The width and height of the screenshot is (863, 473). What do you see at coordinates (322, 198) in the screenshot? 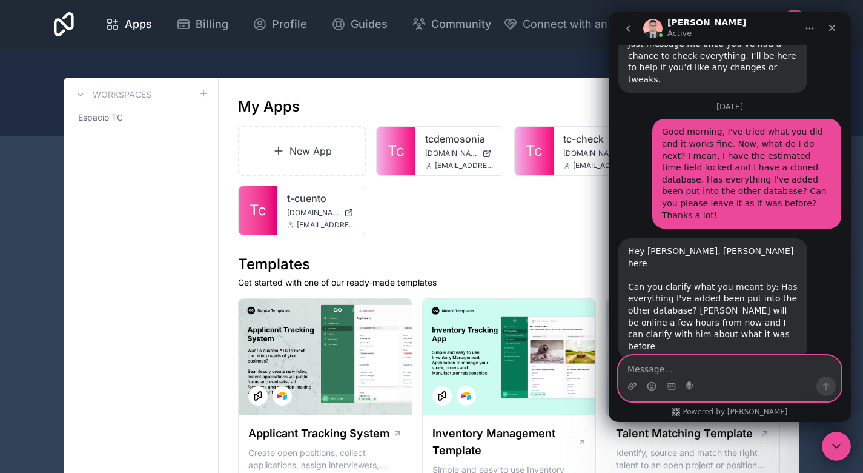
I see `a: t-cuento` at bounding box center [322, 198].